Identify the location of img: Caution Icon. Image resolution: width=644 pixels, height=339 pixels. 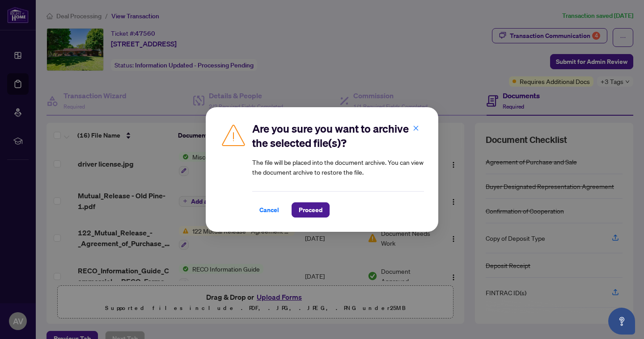
(233, 135).